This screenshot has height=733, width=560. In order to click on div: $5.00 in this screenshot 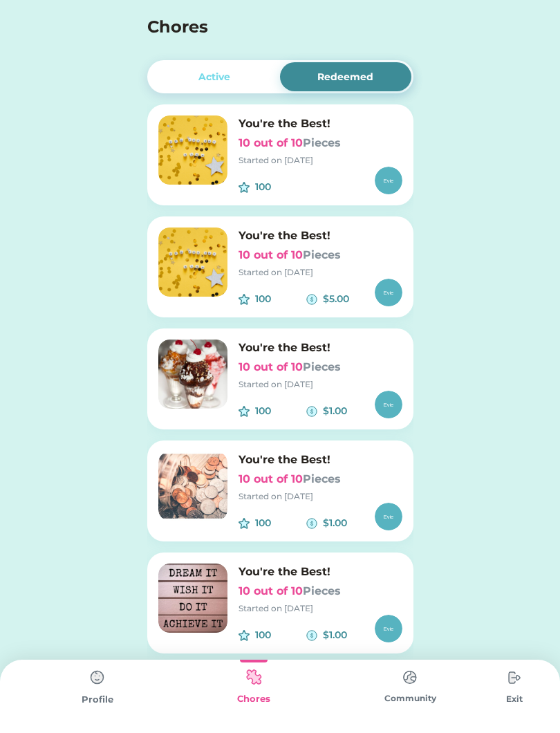, I will do `click(345, 299)`.